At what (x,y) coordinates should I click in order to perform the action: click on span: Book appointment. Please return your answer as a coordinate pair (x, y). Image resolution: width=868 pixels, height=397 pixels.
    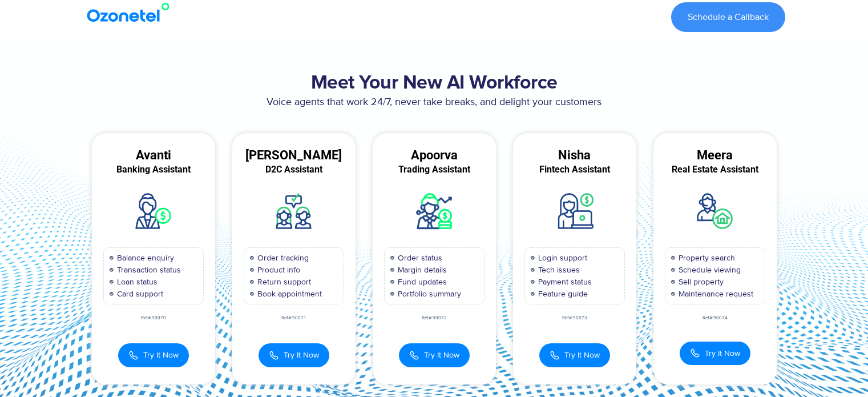
    Looking at the image, I should click on (288, 294).